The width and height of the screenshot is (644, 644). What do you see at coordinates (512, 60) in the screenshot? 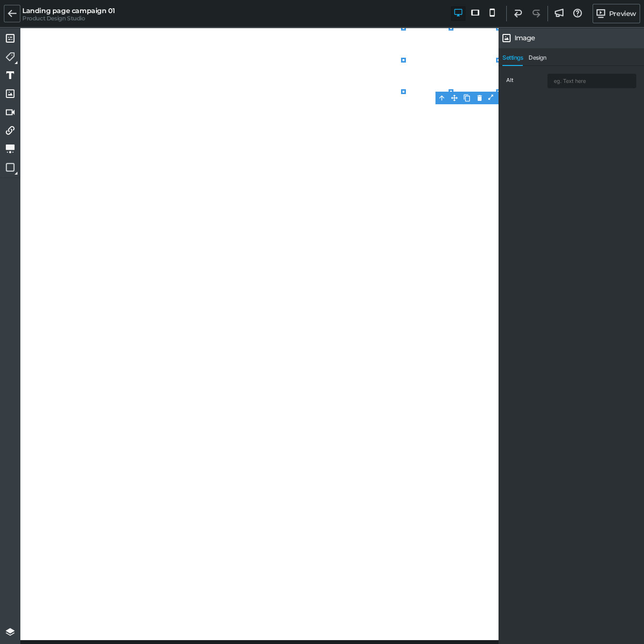
I see `span: Settings` at bounding box center [512, 60].